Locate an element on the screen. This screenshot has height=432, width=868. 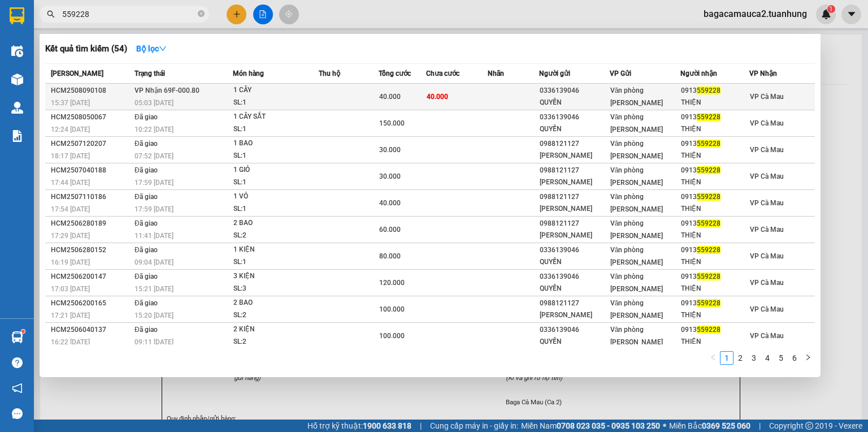
span: Trạng thái is located at coordinates (150, 73).